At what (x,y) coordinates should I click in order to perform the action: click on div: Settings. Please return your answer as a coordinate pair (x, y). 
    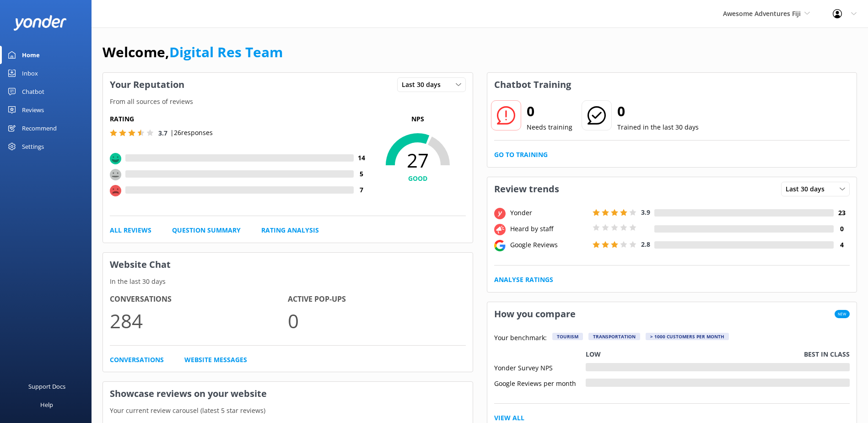
    Looking at the image, I should click on (33, 147).